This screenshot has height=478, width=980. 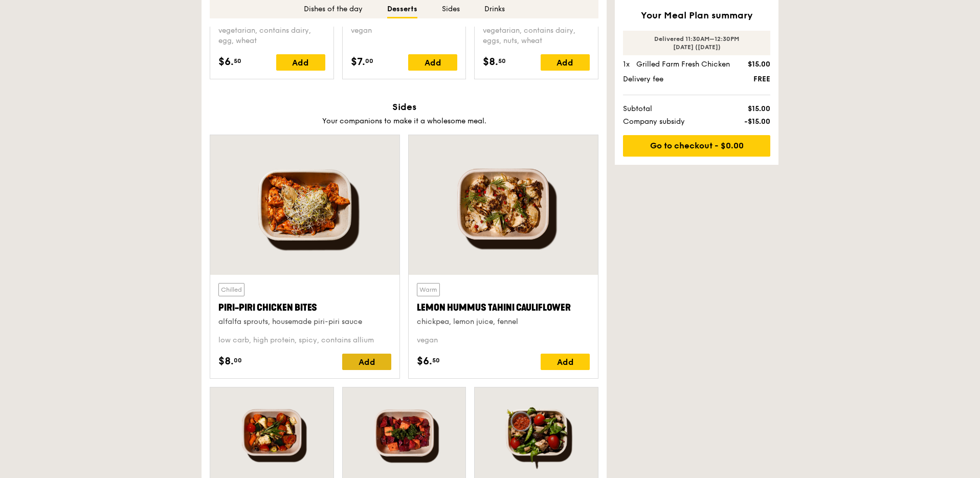 What do you see at coordinates (305, 340) in the screenshot?
I see `div: low carb, high protein, spicy, contains allium` at bounding box center [305, 340].